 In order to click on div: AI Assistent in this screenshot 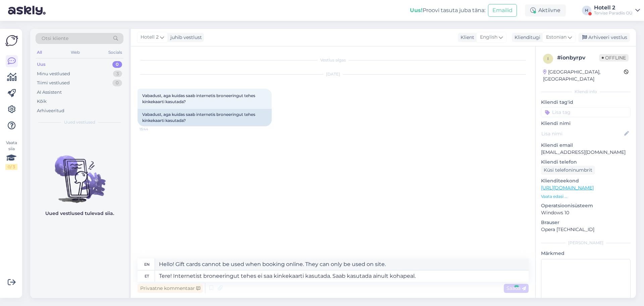, I will do `click(49, 92)`.